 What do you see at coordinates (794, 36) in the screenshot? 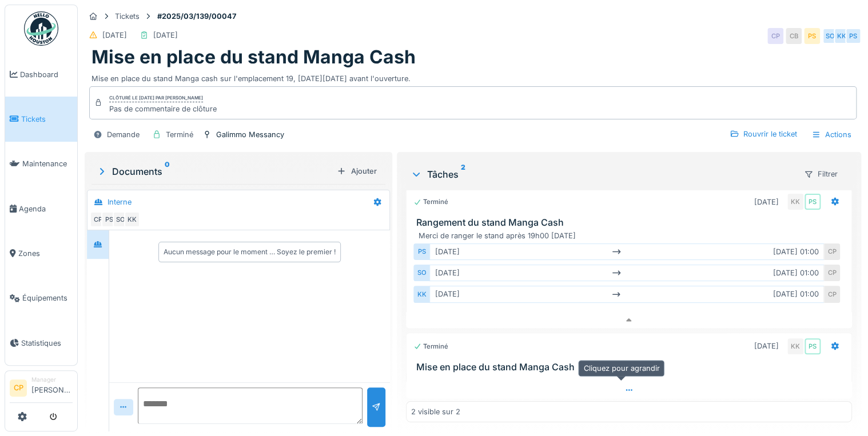
I see `div: CB` at bounding box center [794, 36].